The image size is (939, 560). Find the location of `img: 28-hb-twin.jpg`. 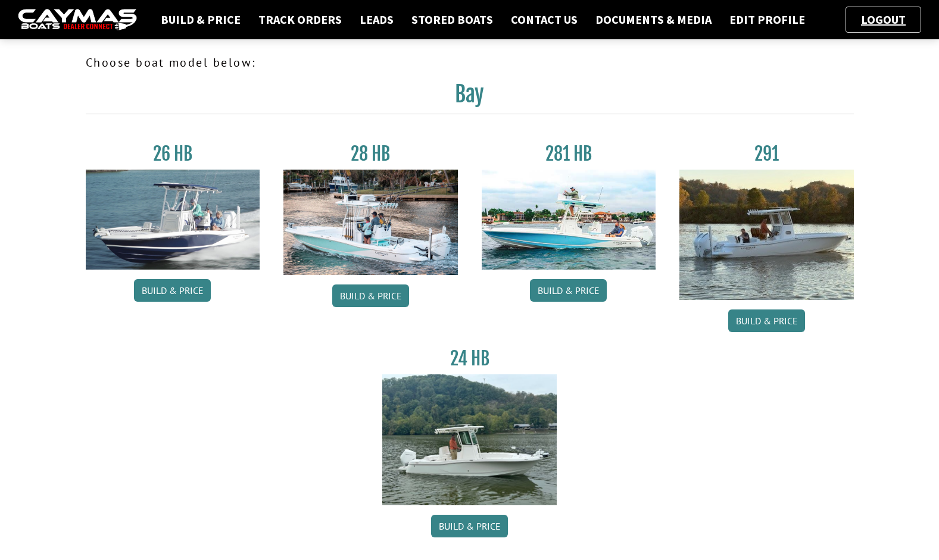

img: 28-hb-twin.jpg is located at coordinates (568, 220).